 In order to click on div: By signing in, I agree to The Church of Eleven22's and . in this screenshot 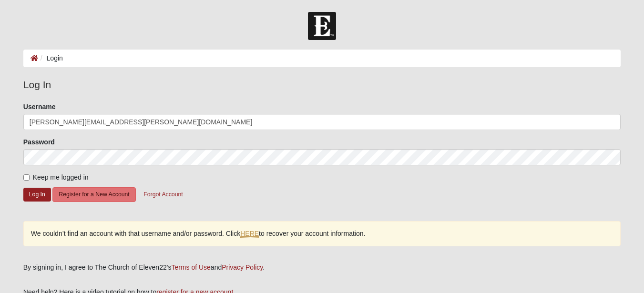, I will do `click(322, 268)`.